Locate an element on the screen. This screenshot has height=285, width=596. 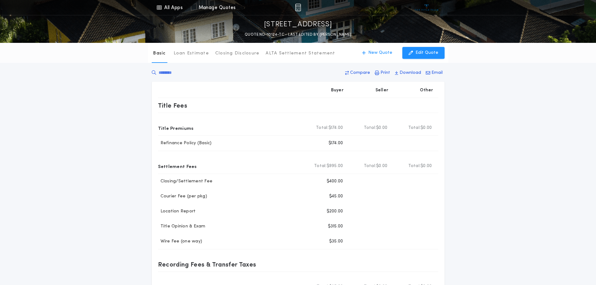
p: Refinance Policy (Basic) is located at coordinates (185, 143).